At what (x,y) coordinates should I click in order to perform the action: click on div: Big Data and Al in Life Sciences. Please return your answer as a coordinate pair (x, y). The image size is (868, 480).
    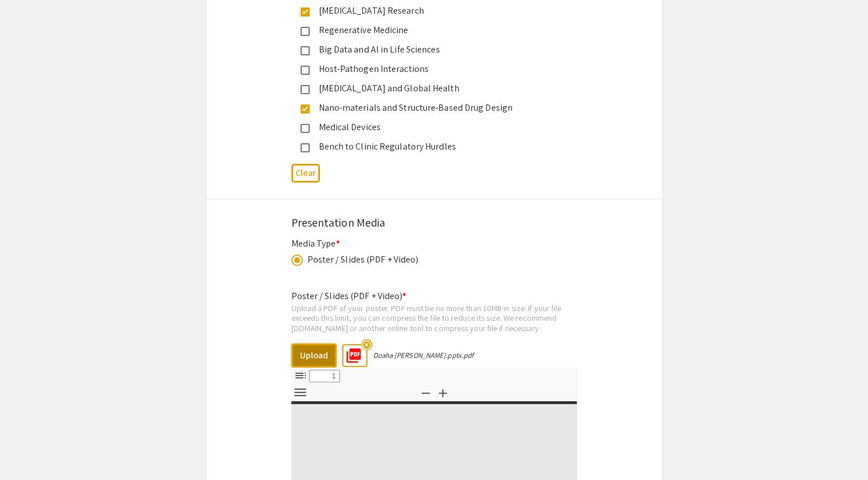
    Looking at the image, I should click on (430, 50).